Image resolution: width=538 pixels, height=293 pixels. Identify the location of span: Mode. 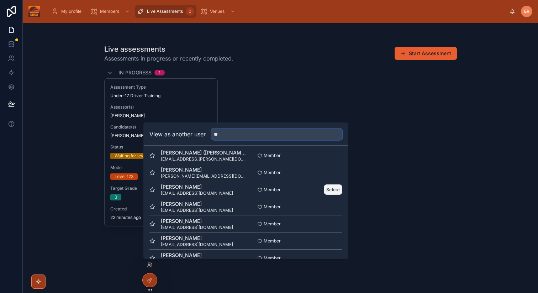
(161, 168).